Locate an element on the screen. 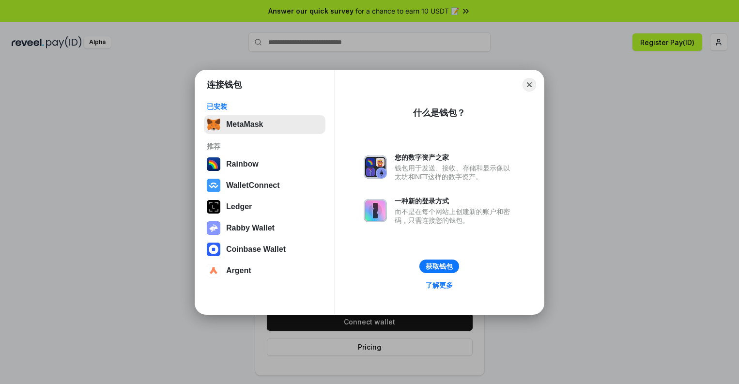  div: 获取钱包 is located at coordinates (439, 266).